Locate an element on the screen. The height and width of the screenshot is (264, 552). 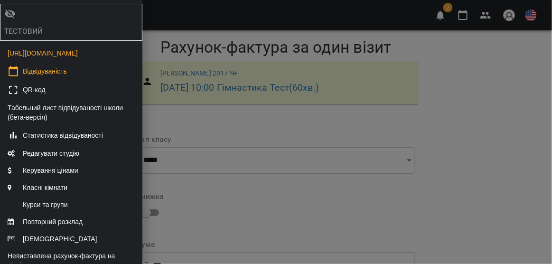
font: Класні кімнати is located at coordinates (45, 187).